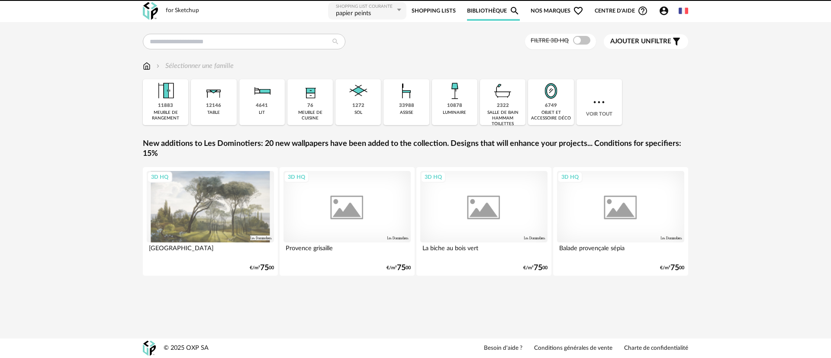 The image size is (831, 358). Describe the element at coordinates (407, 113) in the screenshot. I see `div: assise` at that location.